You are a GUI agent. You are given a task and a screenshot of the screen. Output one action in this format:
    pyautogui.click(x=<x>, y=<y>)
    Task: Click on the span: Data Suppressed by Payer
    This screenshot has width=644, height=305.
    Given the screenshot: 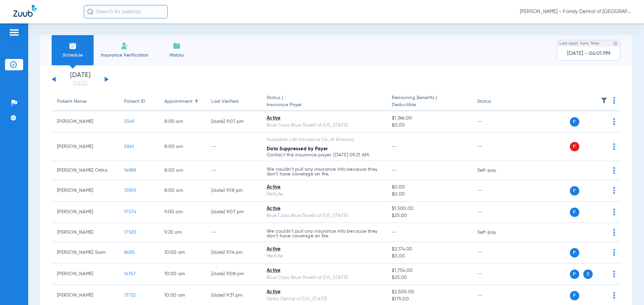 What is the action you would take?
    pyautogui.click(x=297, y=149)
    